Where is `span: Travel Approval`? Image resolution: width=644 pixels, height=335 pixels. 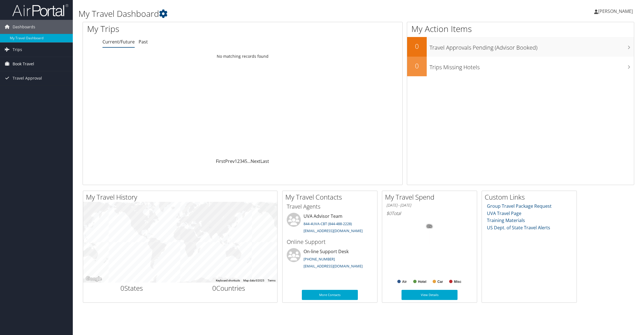
span: Travel Approval is located at coordinates (27, 78).